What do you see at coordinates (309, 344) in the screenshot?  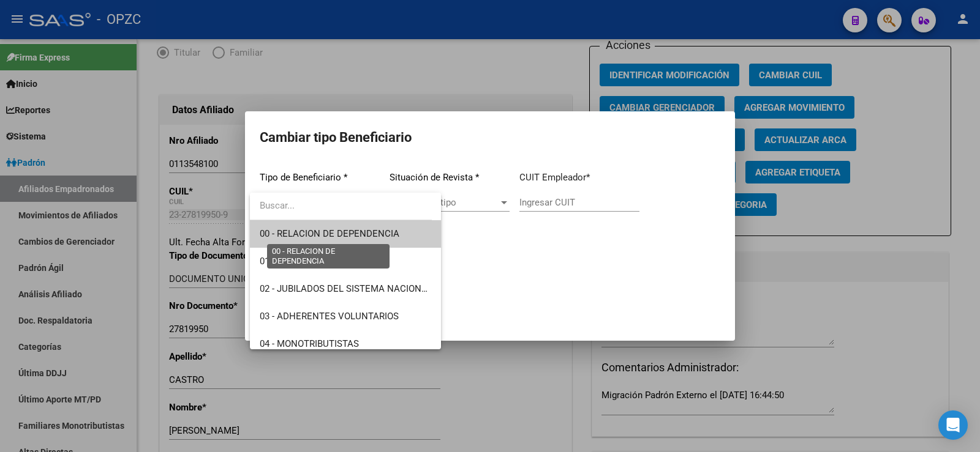 I see `span: 04 - MONOTRIBUTISTAS` at bounding box center [309, 344].